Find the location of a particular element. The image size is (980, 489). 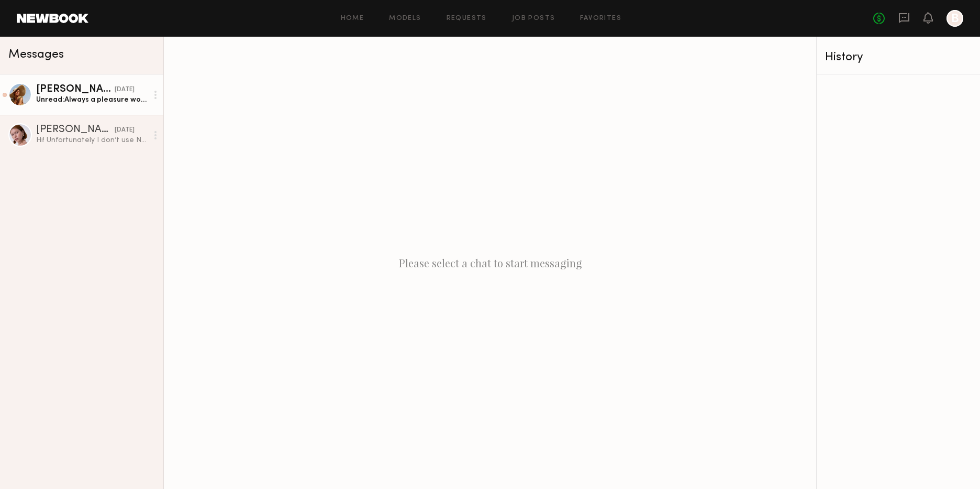

a: Requests is located at coordinates (467, 19).